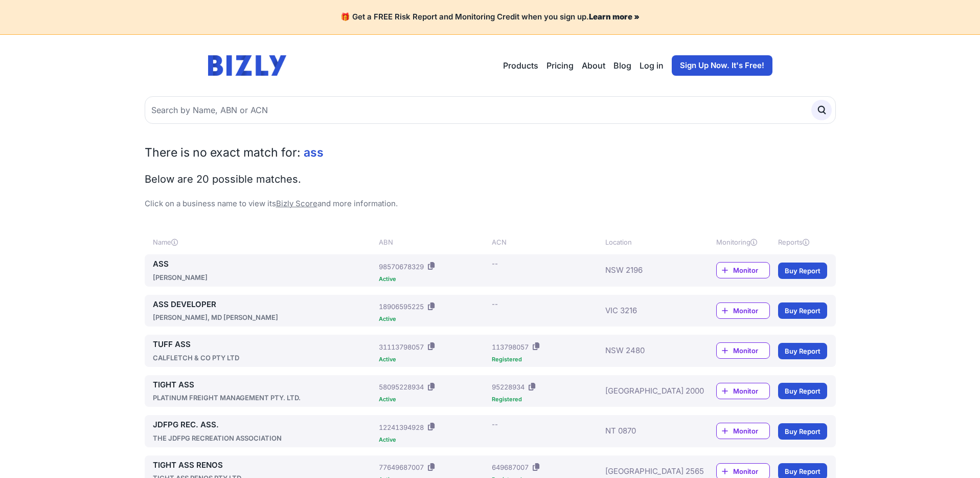  Describe the element at coordinates (222, 152) in the screenshot. I see `span: There is no exact match for:` at that location.